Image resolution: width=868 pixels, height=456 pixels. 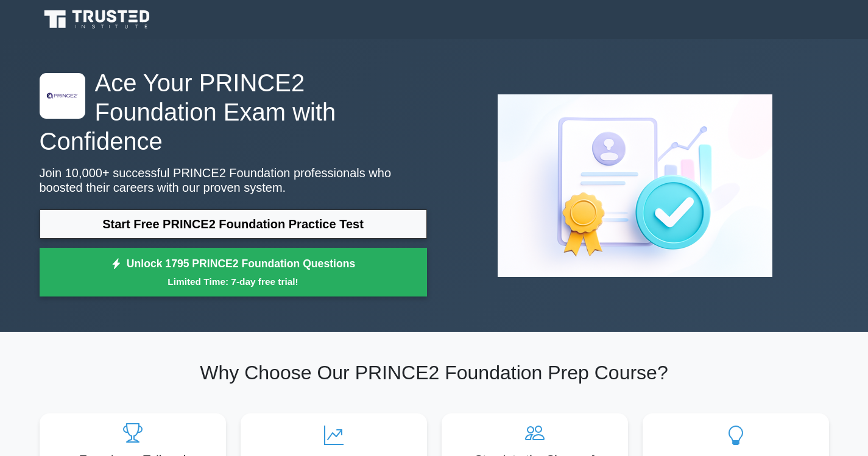 I want to click on small: Limited Time: 7-day free trial!, so click(x=234, y=281).